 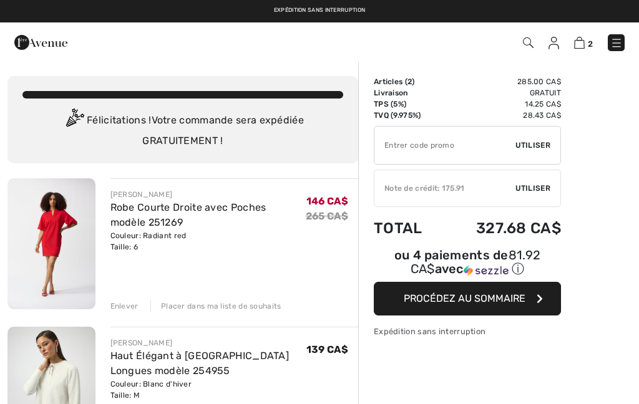 I want to click on img: Recherche, so click(x=528, y=42).